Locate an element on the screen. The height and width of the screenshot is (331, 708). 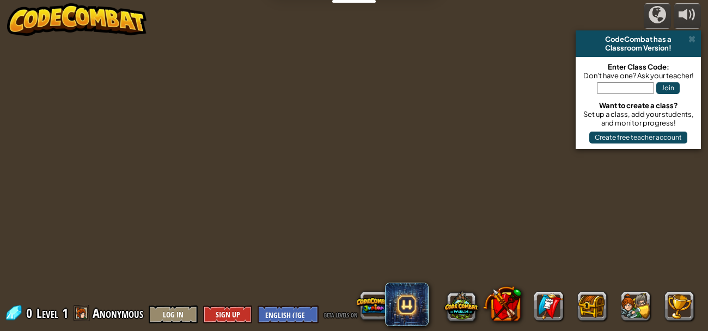
div: Set up a class, add your students, and monitor progress! is located at coordinates (638, 119).